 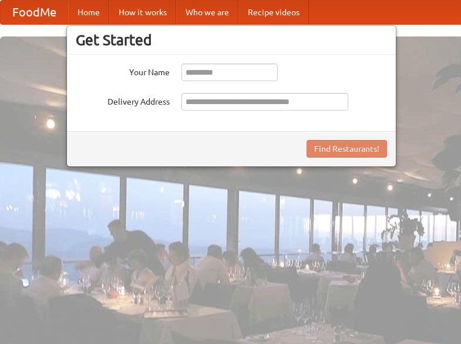 What do you see at coordinates (347, 149) in the screenshot?
I see `button: Find Restaurants!` at bounding box center [347, 149].